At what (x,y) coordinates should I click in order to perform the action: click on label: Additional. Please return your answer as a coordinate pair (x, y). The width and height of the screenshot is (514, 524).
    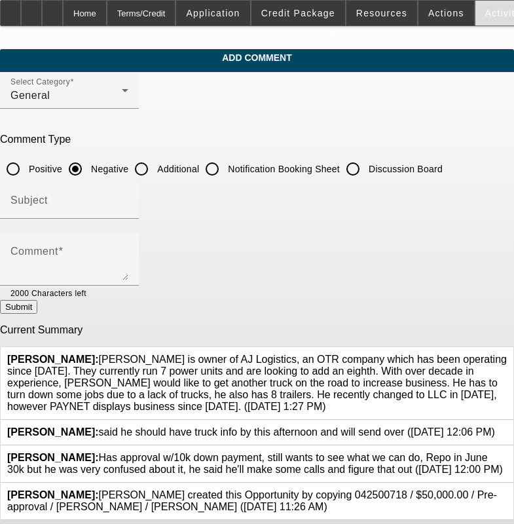
    Looking at the image, I should click on (177, 169).